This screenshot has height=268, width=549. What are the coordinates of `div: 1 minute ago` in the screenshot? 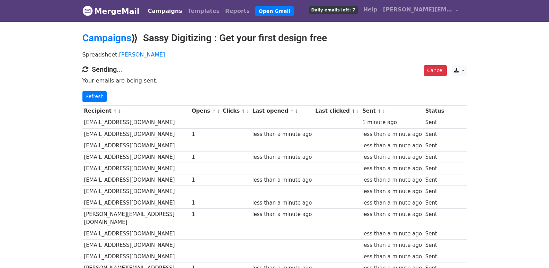 It's located at (392, 122).